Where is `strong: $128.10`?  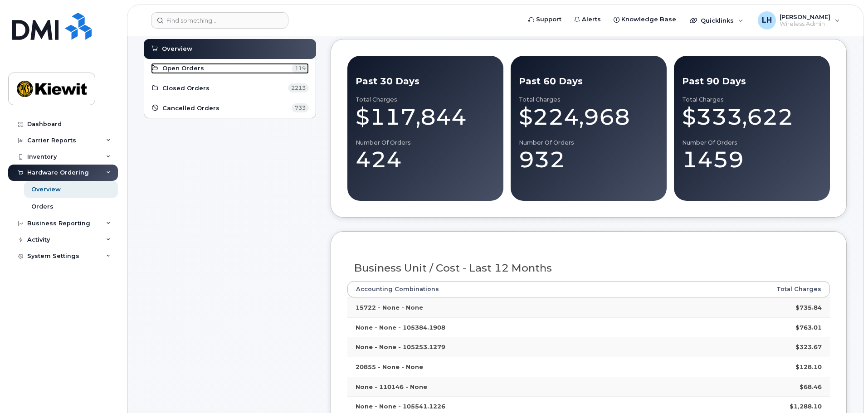 strong: $128.10 is located at coordinates (809, 367).